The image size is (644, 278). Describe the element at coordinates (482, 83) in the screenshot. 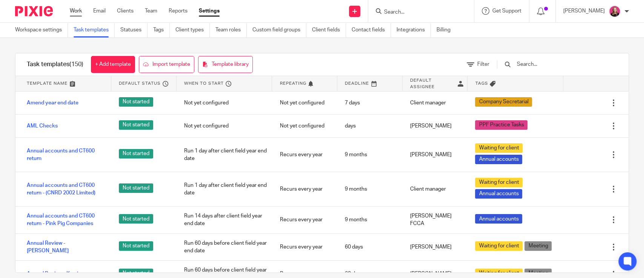

I see `span: Tags` at that location.